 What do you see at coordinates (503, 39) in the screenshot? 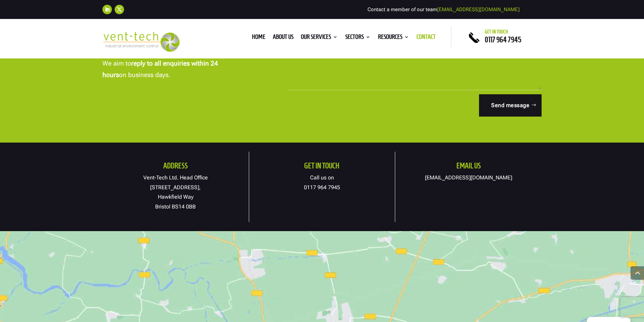
I see `span: 0117 964 7945` at bounding box center [503, 39].